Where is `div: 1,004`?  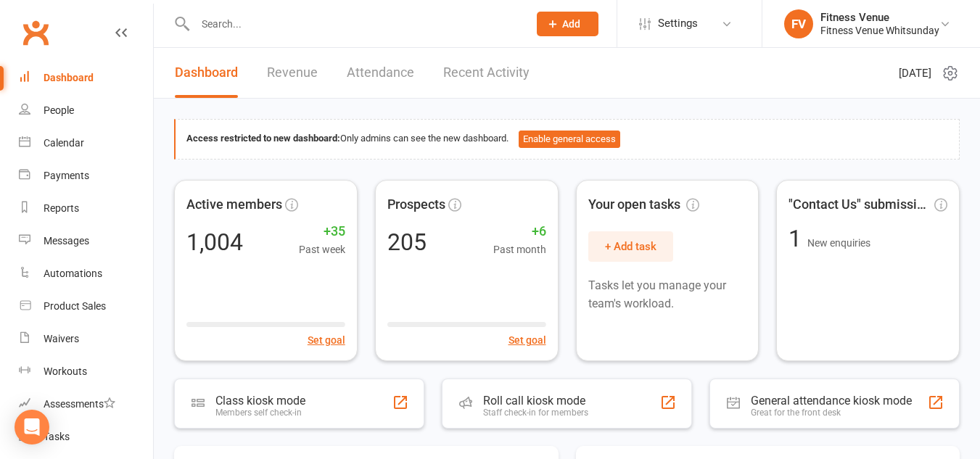 div: 1,004 is located at coordinates (215, 242).